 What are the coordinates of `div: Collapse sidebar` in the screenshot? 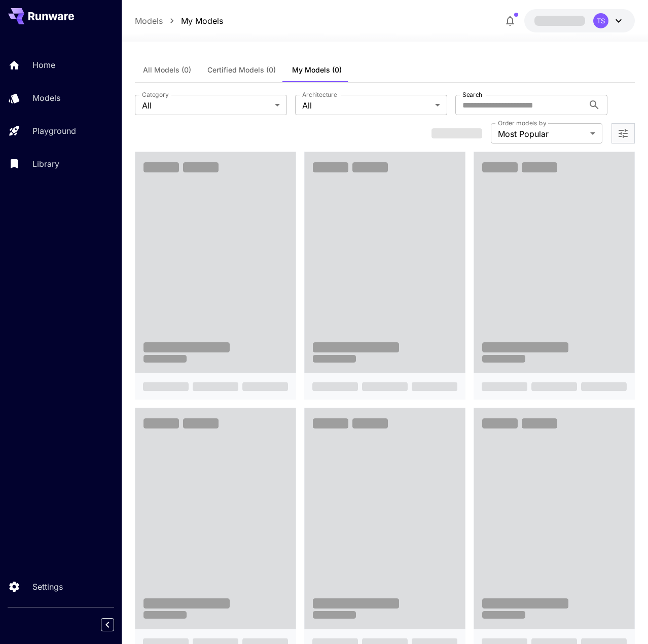 It's located at (115, 625).